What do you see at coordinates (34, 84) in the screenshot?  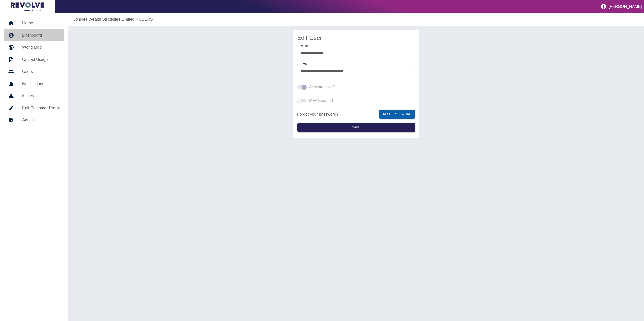 I see `a: Notifications` at bounding box center [34, 84].